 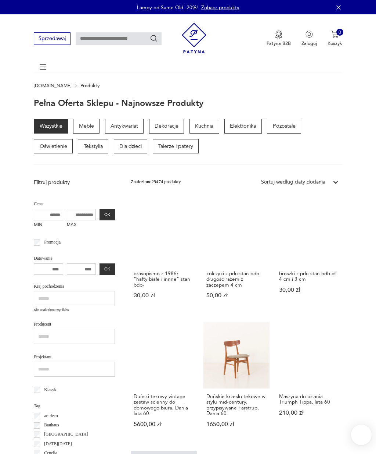 What do you see at coordinates (309, 43) in the screenshot?
I see `p: Zaloguj` at bounding box center [309, 43].